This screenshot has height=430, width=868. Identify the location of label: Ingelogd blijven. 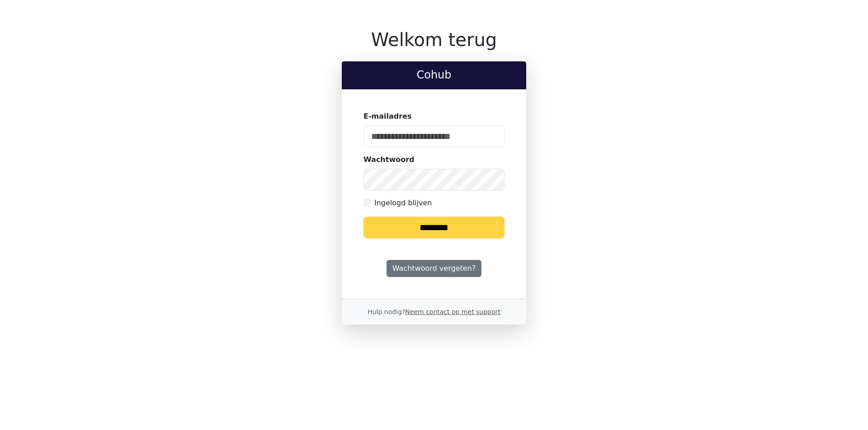
(403, 203).